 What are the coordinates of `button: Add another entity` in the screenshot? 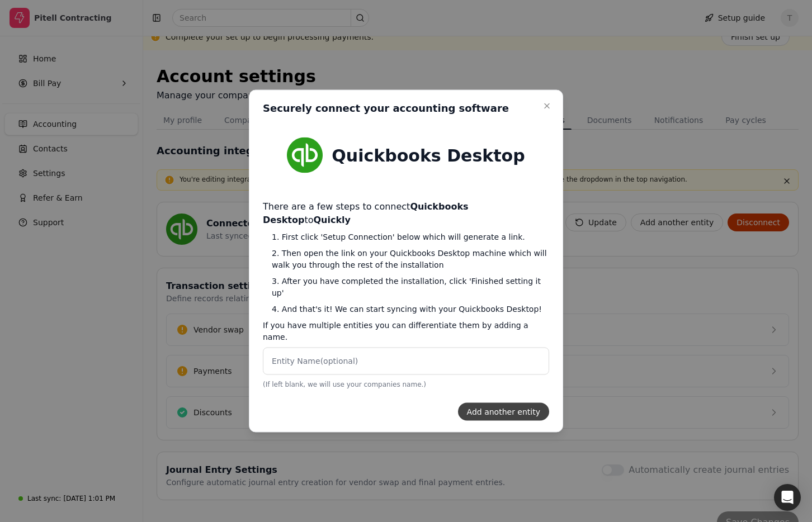 It's located at (503, 412).